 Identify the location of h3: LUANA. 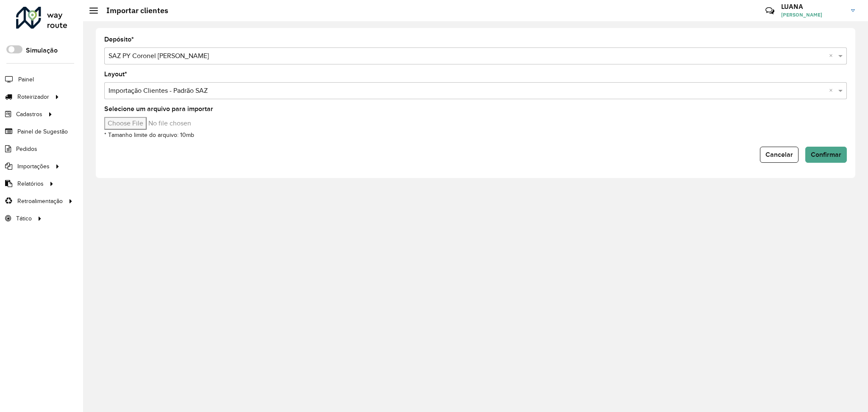
(813, 7).